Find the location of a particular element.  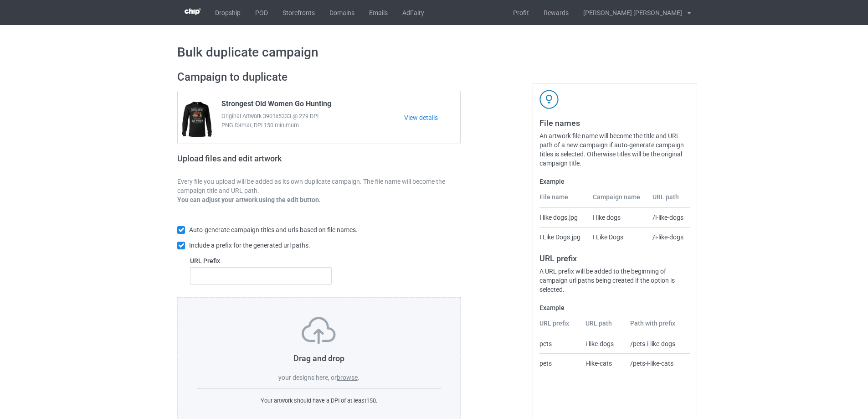

img: 3d383065fc803cdd16c62507c020ddf8.png is located at coordinates (192, 12).